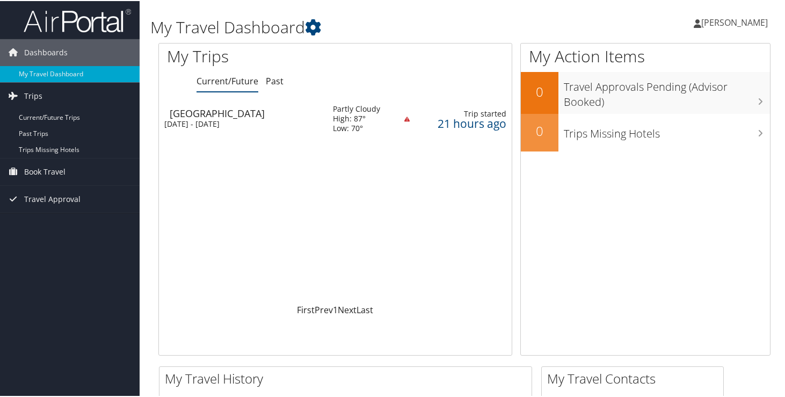  What do you see at coordinates (46, 52) in the screenshot?
I see `span: Dashboards` at bounding box center [46, 52].